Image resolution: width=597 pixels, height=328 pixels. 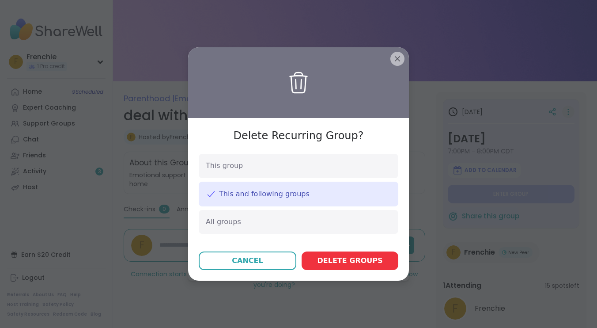 What do you see at coordinates (247, 261) in the screenshot?
I see `div: Cancel` at bounding box center [247, 261].